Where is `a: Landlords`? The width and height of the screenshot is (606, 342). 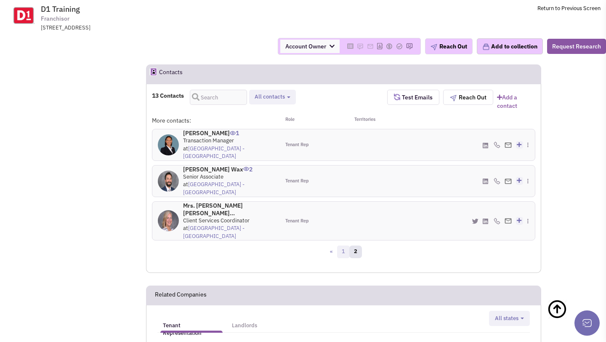
a: Landlords is located at coordinates (244, 322).